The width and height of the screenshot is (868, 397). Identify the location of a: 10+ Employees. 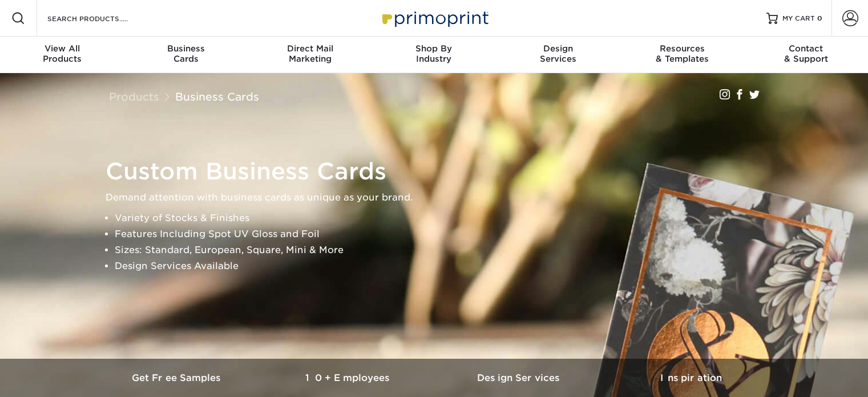
(349, 378).